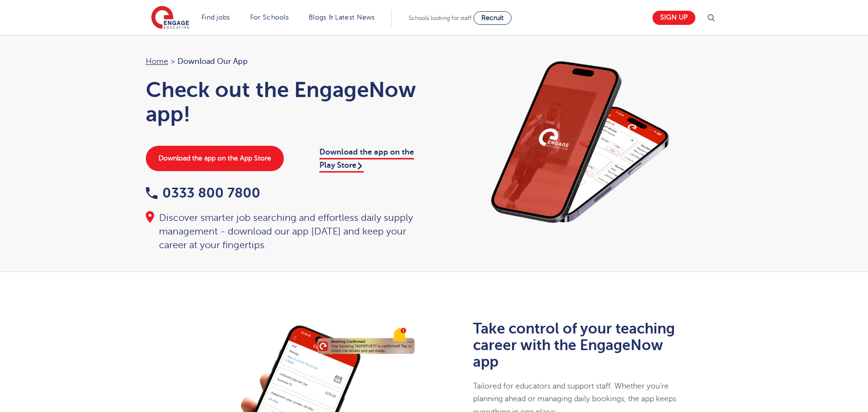  I want to click on a: Blogs & Latest News, so click(342, 17).